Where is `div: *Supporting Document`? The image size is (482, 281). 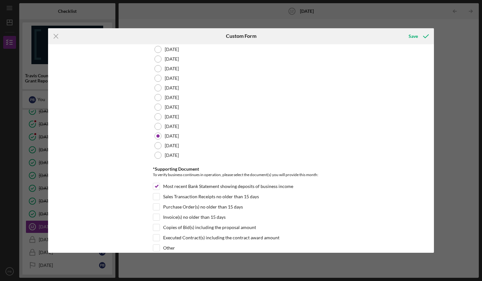
div: *Supporting Document is located at coordinates (241, 169).